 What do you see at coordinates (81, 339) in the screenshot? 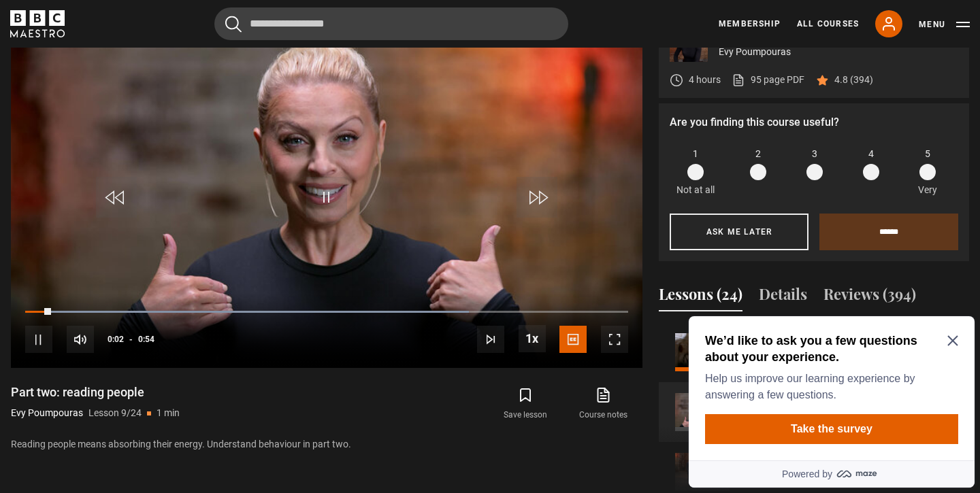
I see `button: Mute` at bounding box center [81, 339].